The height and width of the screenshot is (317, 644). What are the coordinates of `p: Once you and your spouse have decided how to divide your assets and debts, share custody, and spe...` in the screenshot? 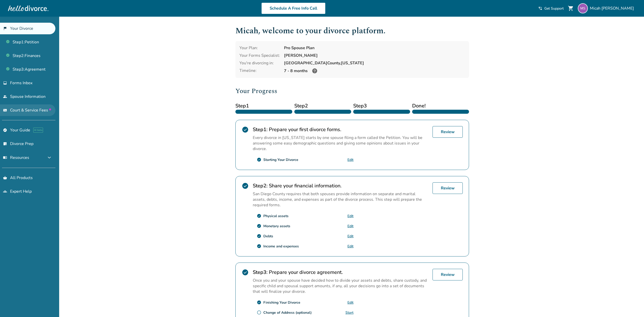 It's located at (341, 286).